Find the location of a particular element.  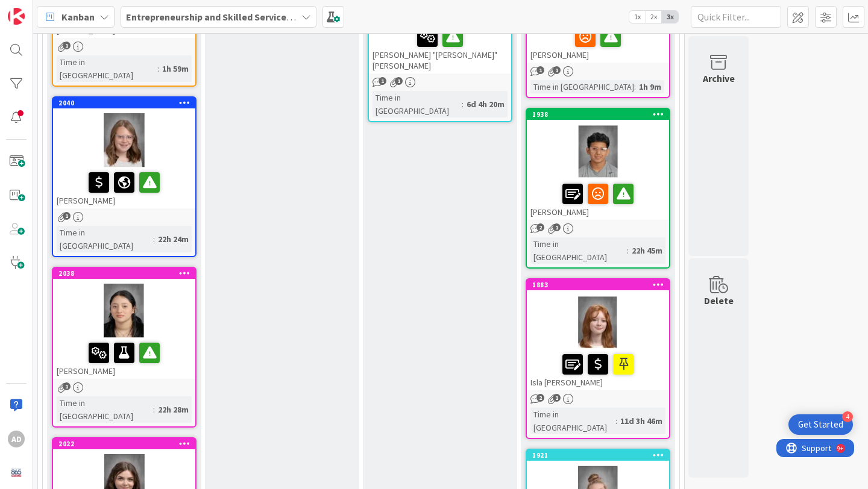

img: avatar is located at coordinates (16, 473).